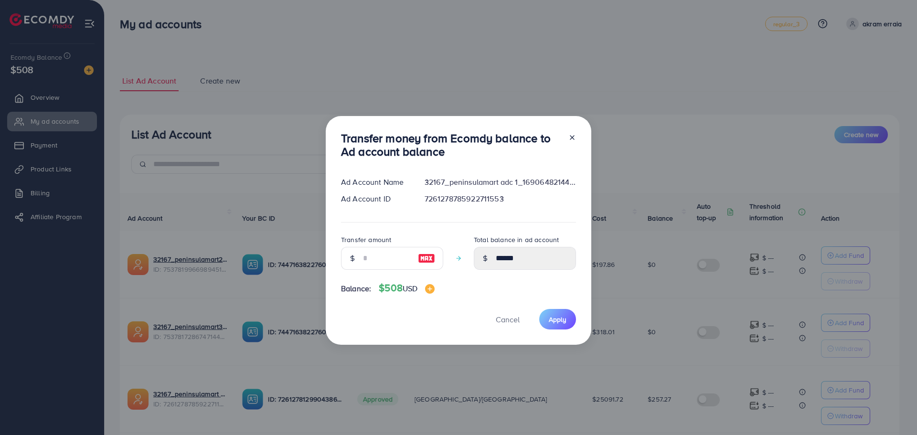  I want to click on label: Transfer amount, so click(366, 240).